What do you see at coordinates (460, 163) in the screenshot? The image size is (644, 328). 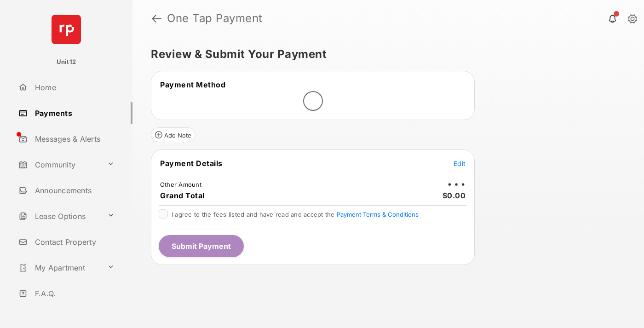 I see `button: Edit` at bounding box center [460, 163].